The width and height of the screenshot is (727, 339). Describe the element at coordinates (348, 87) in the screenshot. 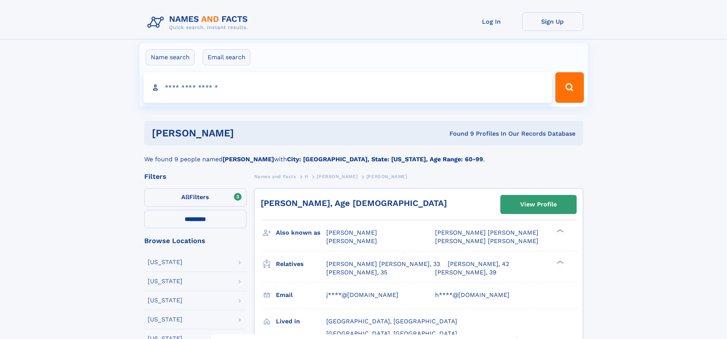

I see `input: search input` at that location.